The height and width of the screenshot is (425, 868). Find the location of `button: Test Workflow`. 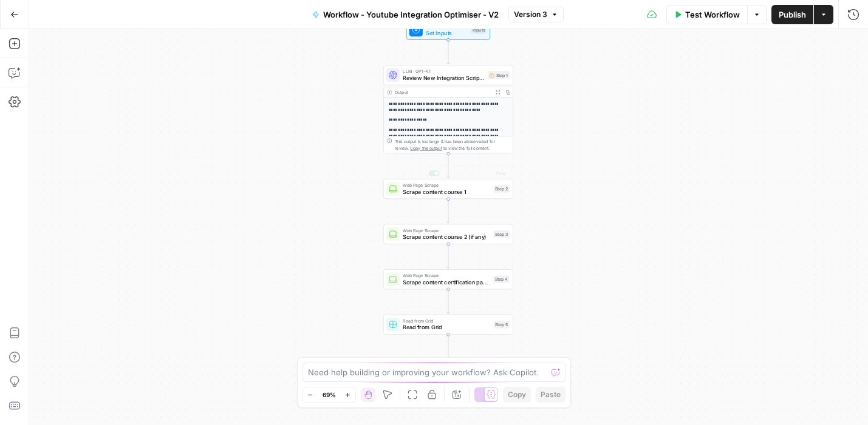

button: Test Workflow is located at coordinates (706, 14).